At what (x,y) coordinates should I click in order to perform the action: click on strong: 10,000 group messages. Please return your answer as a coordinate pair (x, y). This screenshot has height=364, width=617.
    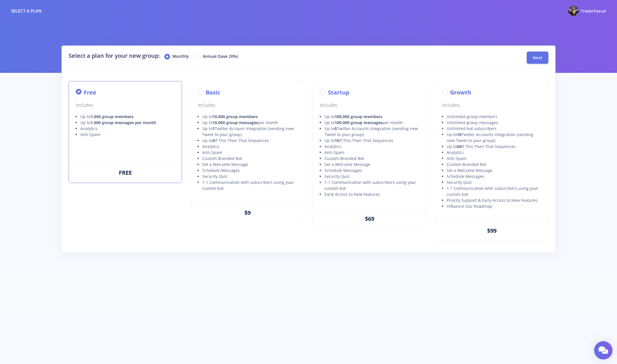
    Looking at the image, I should click on (235, 123).